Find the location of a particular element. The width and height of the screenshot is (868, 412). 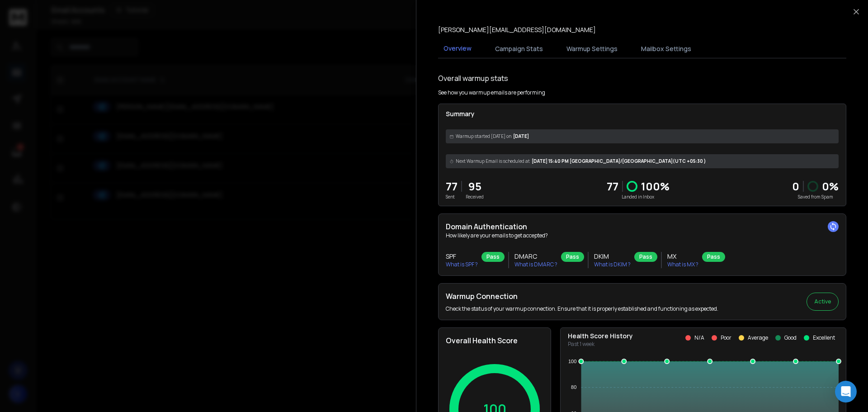

button: Active is located at coordinates (823, 302).